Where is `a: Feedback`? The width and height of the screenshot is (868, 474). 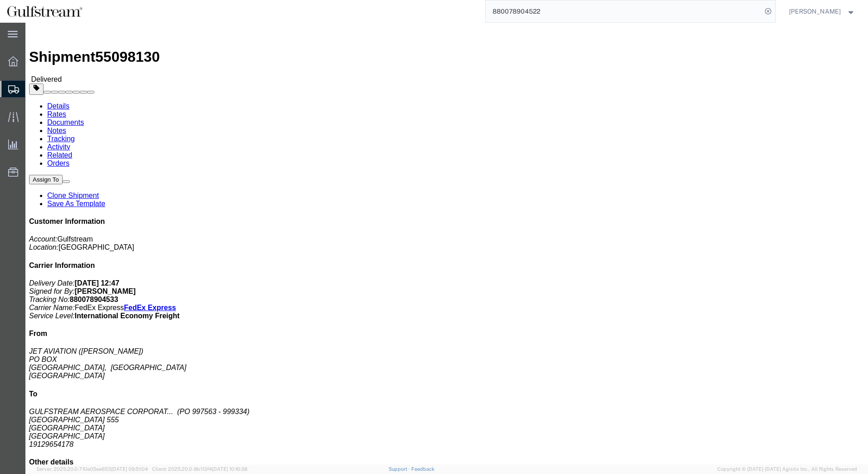
a: Feedback is located at coordinates (422, 470).